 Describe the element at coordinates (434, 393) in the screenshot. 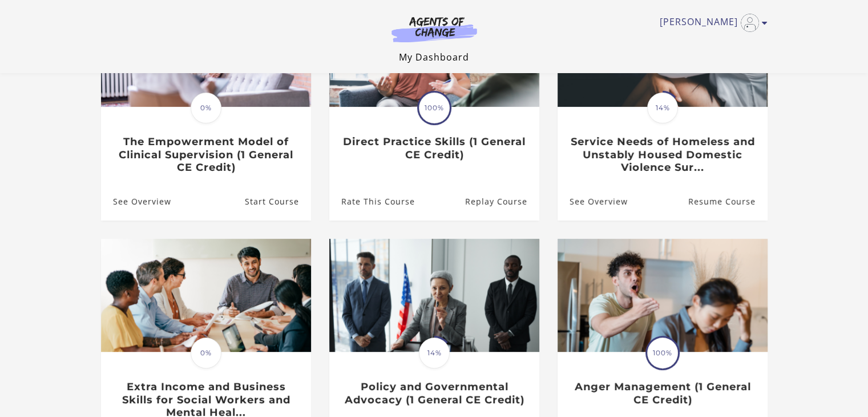

I see `h3: Policy and Governmental Advocacy (1 General CE Credit)` at that location.